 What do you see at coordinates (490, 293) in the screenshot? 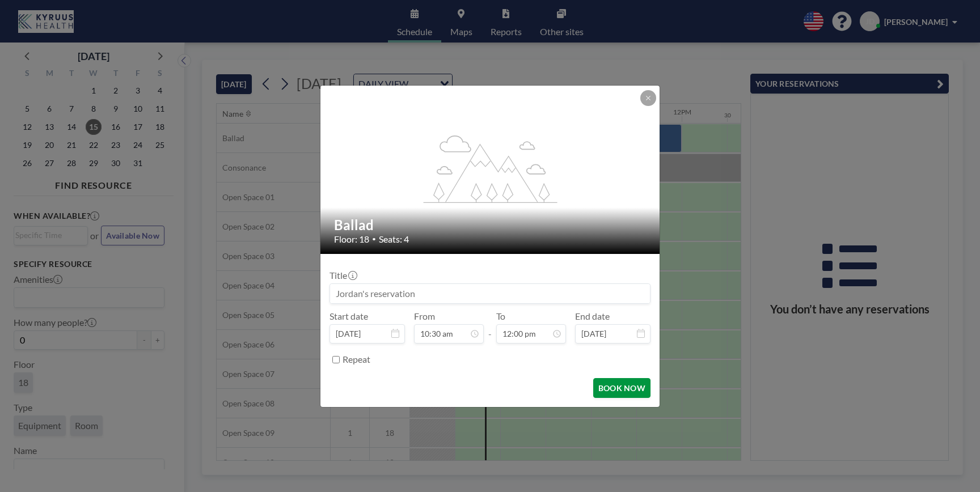
I see `input: Jordan's reservation` at bounding box center [490, 293].